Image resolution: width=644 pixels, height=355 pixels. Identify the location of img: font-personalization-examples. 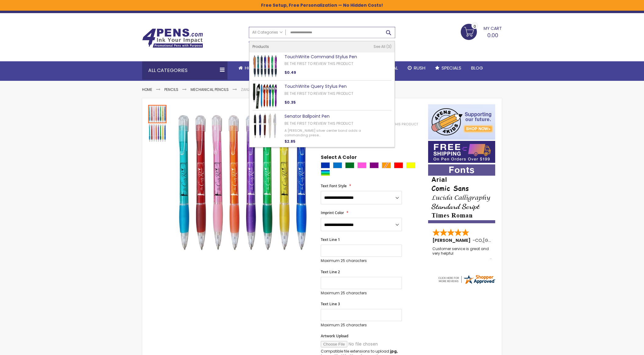
(462, 194).